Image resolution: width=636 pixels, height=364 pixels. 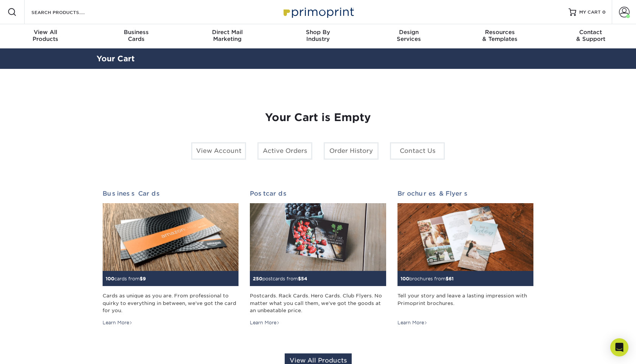 I want to click on img: Business Cards, so click(x=170, y=237).